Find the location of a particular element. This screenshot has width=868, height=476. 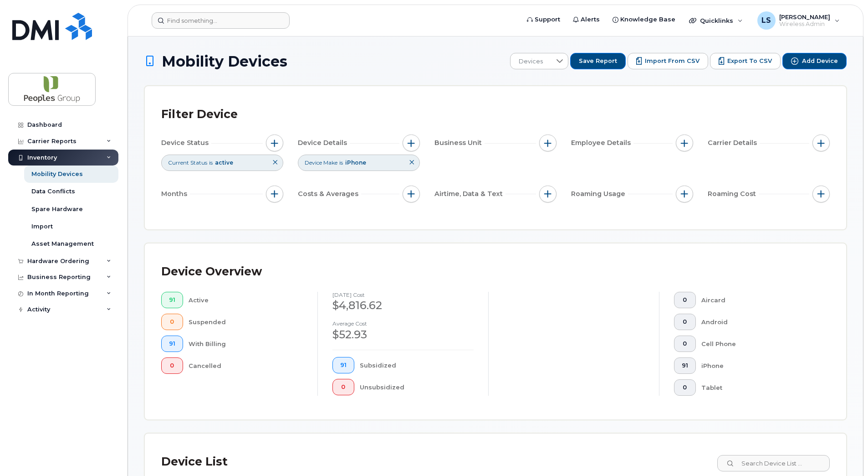

a: Export to CSV is located at coordinates (745, 61).